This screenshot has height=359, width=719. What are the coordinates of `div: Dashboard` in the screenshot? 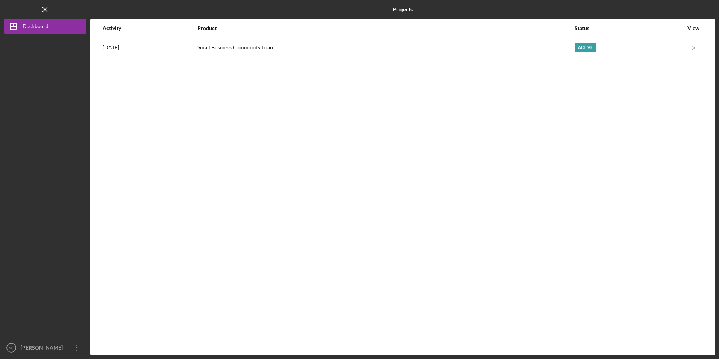 It's located at (35, 27).